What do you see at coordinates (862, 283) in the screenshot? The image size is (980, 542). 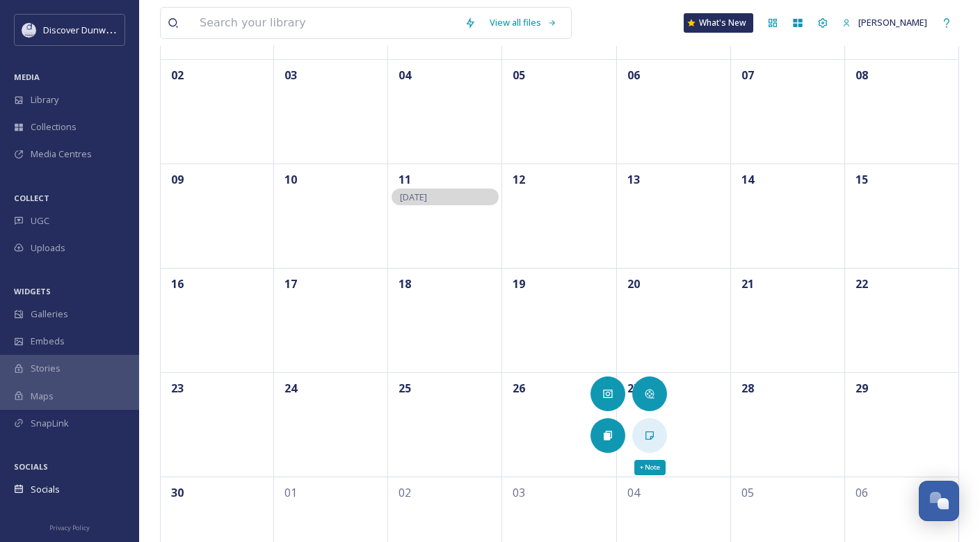 I see `span: 22` at bounding box center [862, 283].